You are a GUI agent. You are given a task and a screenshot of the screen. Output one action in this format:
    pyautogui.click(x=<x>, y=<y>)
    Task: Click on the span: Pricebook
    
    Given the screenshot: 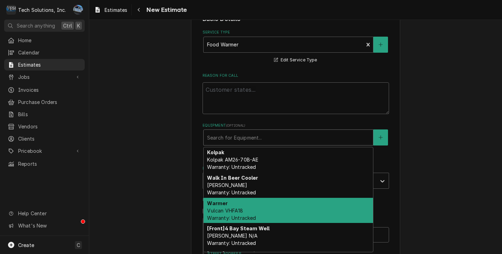 What is the action you would take?
    pyautogui.click(x=44, y=151)
    